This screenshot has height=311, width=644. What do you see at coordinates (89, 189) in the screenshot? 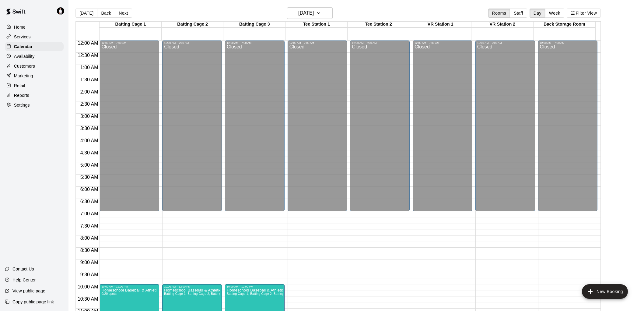
I see `span: 6:00 AM` at bounding box center [89, 189].